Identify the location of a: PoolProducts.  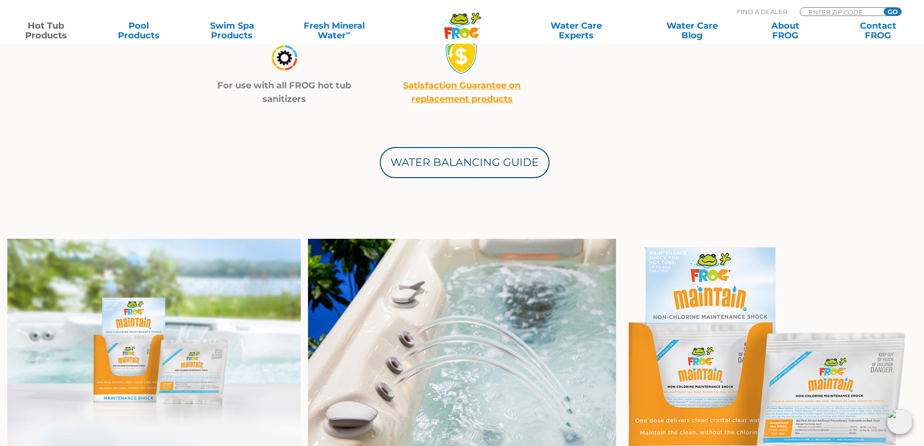
(139, 31).